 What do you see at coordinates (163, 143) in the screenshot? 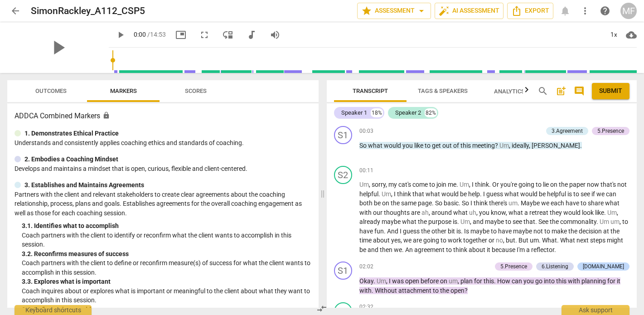
I see `p: Understands and consistently applies coaching ethics and standards of coaching.` at bounding box center [163, 143].